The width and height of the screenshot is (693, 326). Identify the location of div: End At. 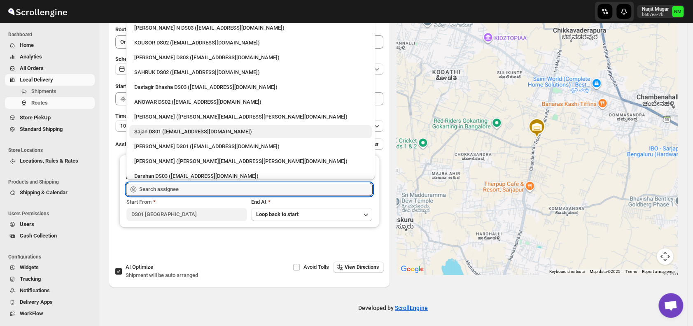
(311, 202).